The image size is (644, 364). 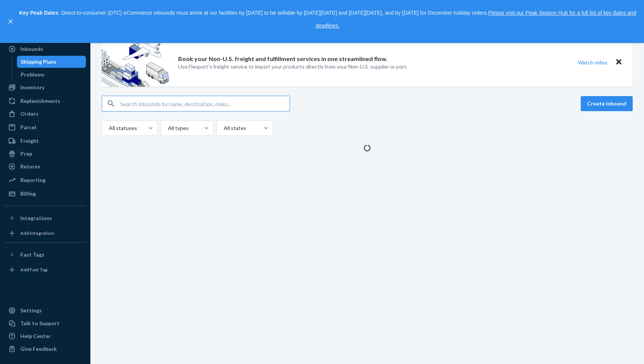 I want to click on button: Give Feedback, so click(x=45, y=349).